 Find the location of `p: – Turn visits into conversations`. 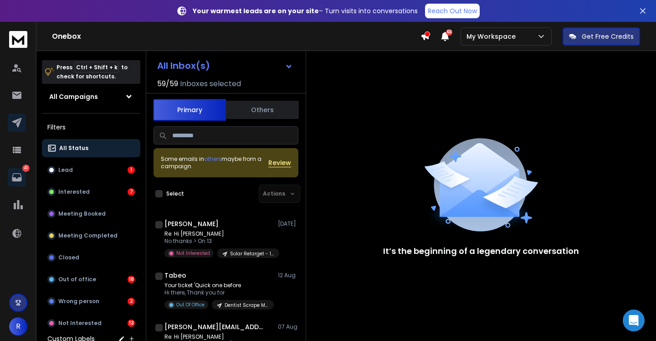

p: – Turn visits into conversations is located at coordinates (305, 11).